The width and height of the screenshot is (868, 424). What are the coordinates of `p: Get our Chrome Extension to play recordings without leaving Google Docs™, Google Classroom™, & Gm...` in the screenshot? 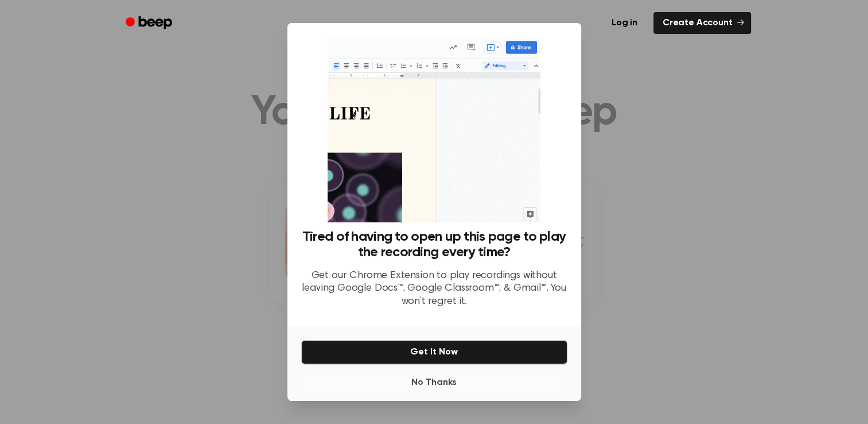 It's located at (434, 289).